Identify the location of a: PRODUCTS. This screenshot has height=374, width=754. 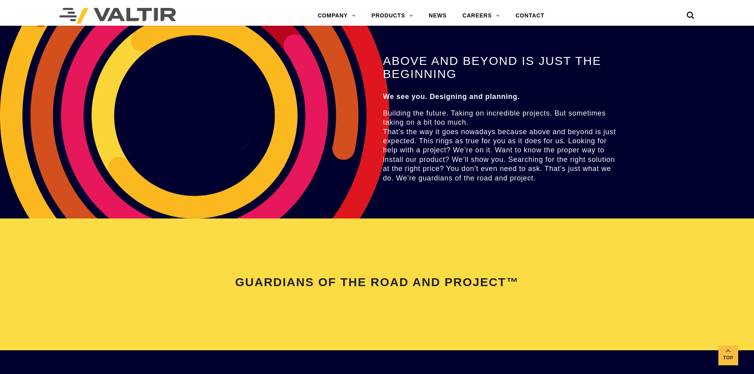
(392, 16).